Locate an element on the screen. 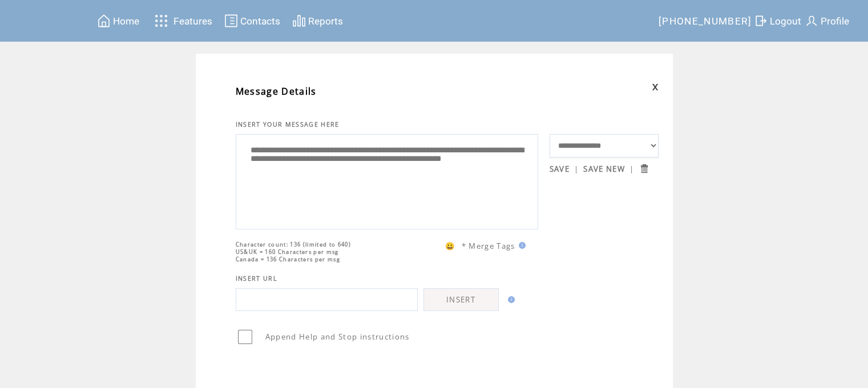  span: US&UK = 160 Characters per msg is located at coordinates (287, 252).